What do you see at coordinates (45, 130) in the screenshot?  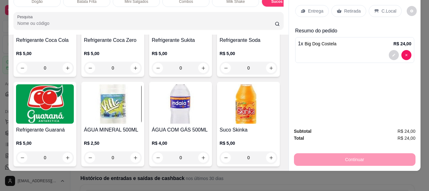 I see `h4: Refrigerante Guaraná` at bounding box center [45, 130].